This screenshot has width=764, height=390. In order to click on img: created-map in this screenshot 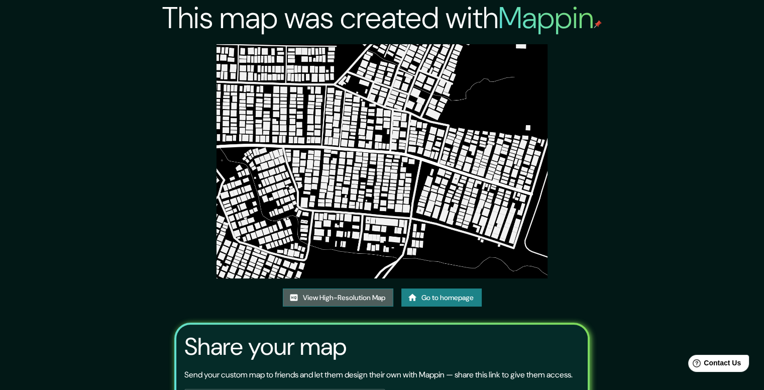, I will do `click(382, 161)`.